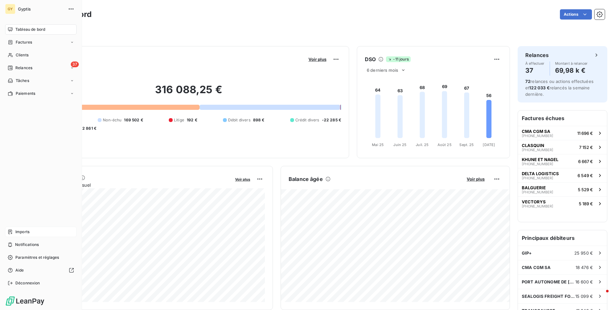 The height and width of the screenshot is (310, 615). I want to click on span: 7 152 €, so click(586, 147).